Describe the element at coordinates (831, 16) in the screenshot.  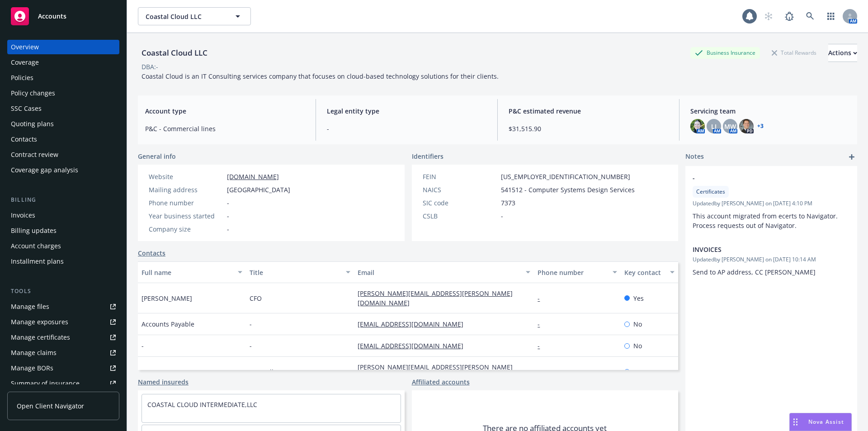
I see `a: Switch app` at that location.